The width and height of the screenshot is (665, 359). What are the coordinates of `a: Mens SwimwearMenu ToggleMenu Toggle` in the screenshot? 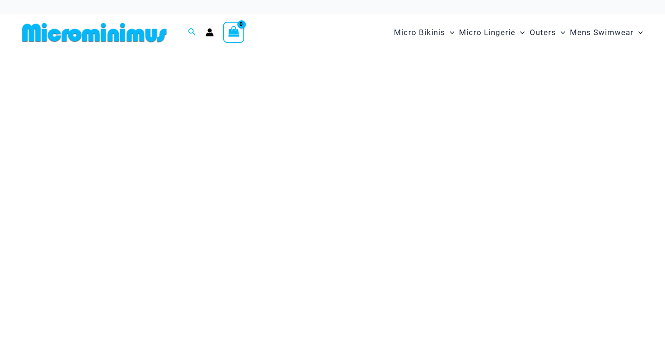 It's located at (606, 32).